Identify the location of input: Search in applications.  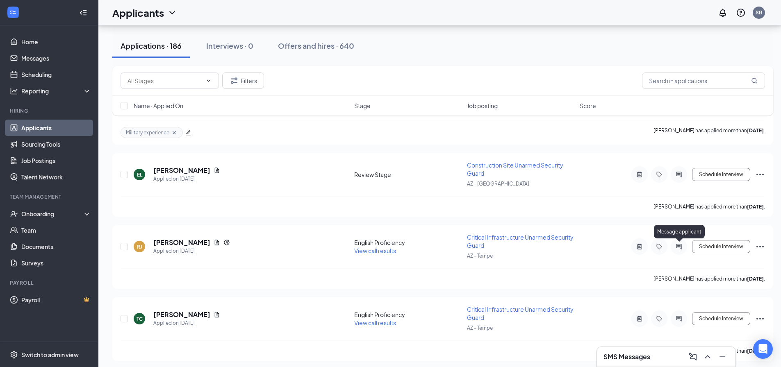
(704, 81).